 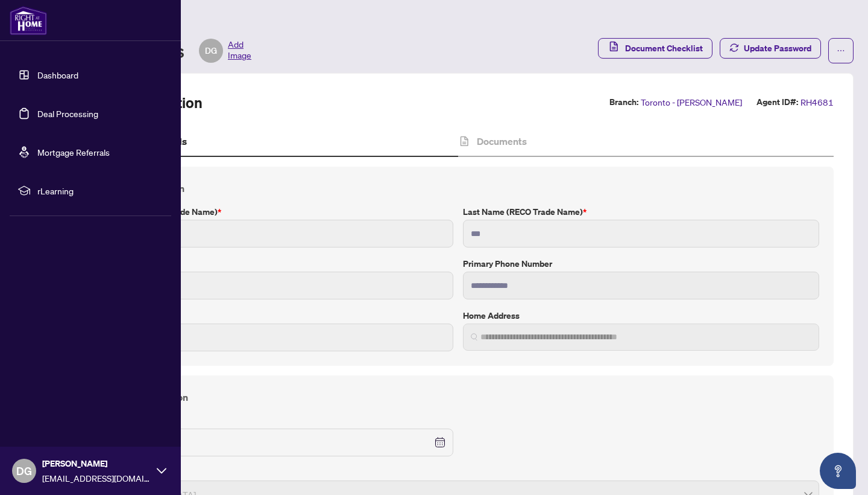 What do you see at coordinates (777, 102) in the screenshot?
I see `label: Agent ID#:` at bounding box center [777, 102].